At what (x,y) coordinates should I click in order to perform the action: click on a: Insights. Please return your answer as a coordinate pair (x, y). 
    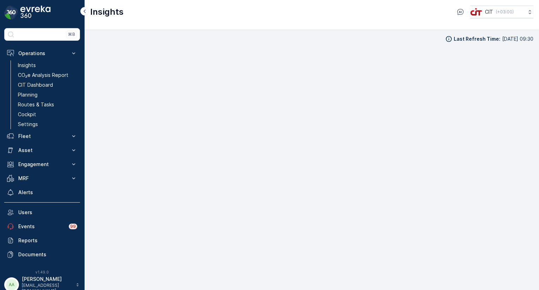
    Looking at the image, I should click on (47, 65).